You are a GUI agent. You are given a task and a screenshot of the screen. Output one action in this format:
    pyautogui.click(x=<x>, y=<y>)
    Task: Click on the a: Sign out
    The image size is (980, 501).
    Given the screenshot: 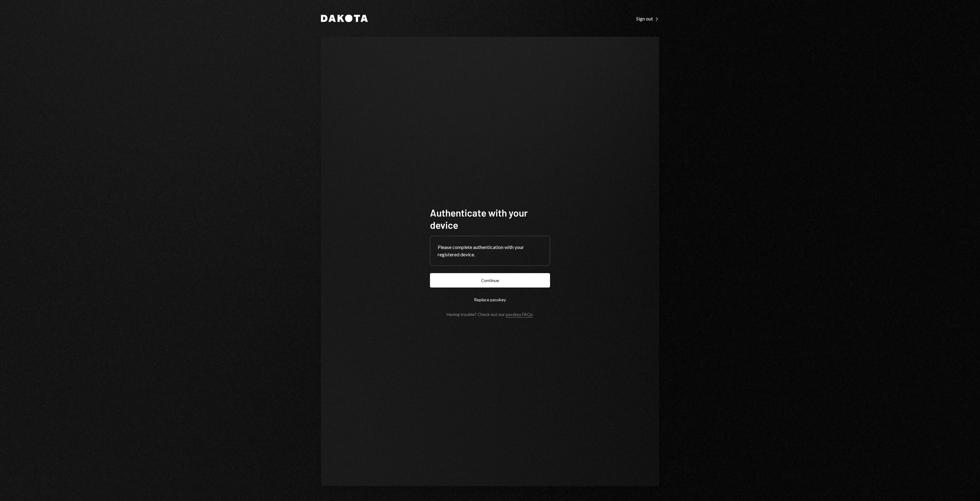 What is the action you would take?
    pyautogui.click(x=648, y=19)
    